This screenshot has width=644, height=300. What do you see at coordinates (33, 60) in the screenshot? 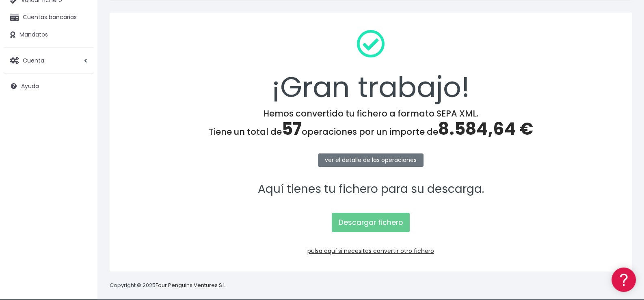
I see `span: Cuenta` at bounding box center [33, 60].